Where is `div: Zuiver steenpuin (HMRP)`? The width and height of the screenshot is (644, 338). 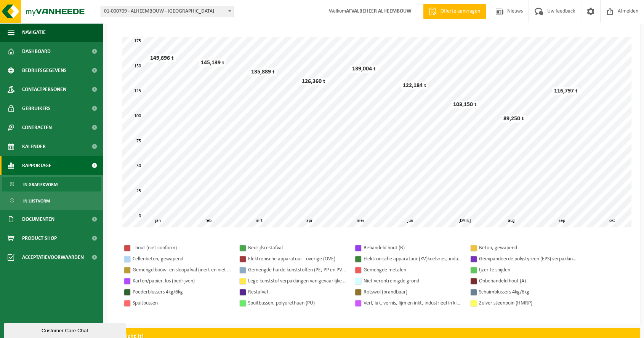
div: Zuiver steenpuin (HMRP) is located at coordinates (528, 303).